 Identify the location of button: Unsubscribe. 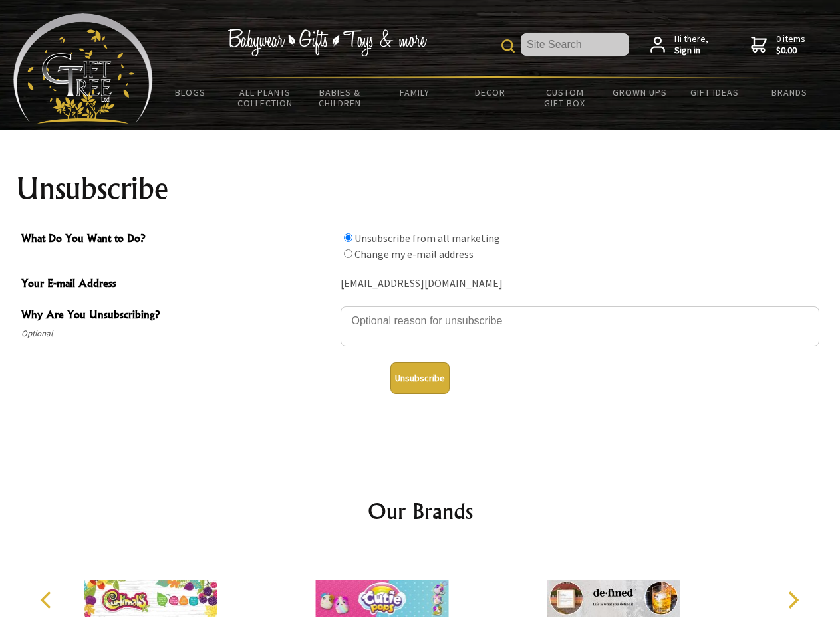
(420, 378).